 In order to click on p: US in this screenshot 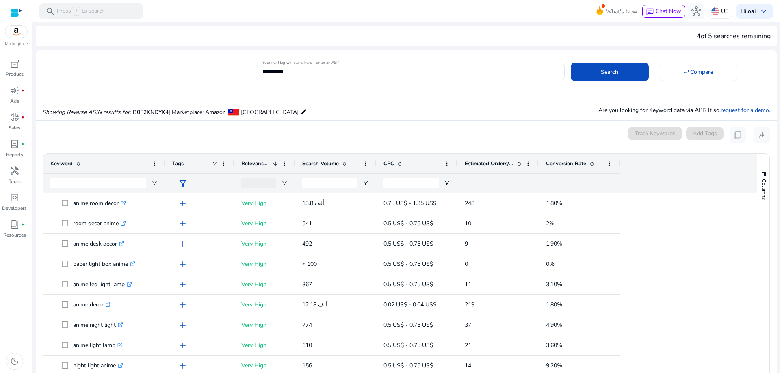, I will do `click(725, 11)`.